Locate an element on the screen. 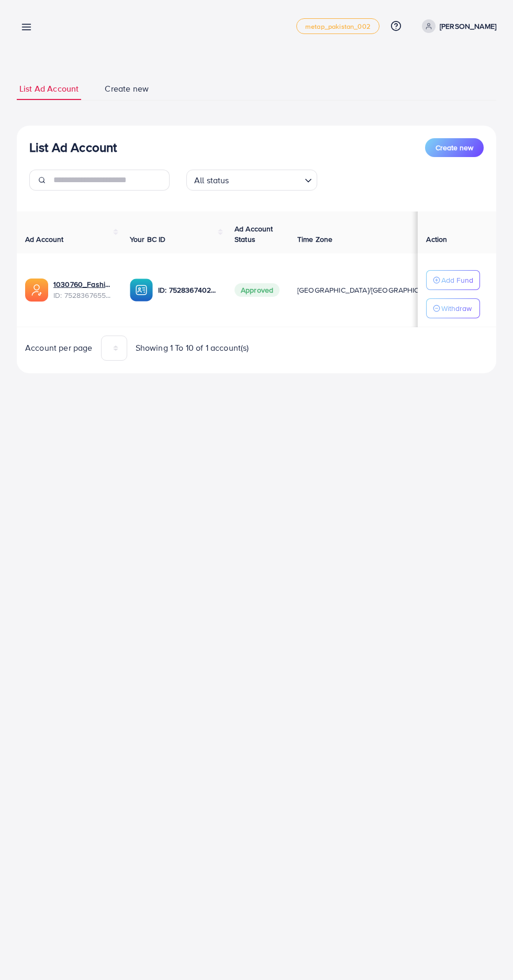 Image resolution: width=513 pixels, height=980 pixels. span: Showing 1 To 10 of 1 account(s) is located at coordinates (192, 348).